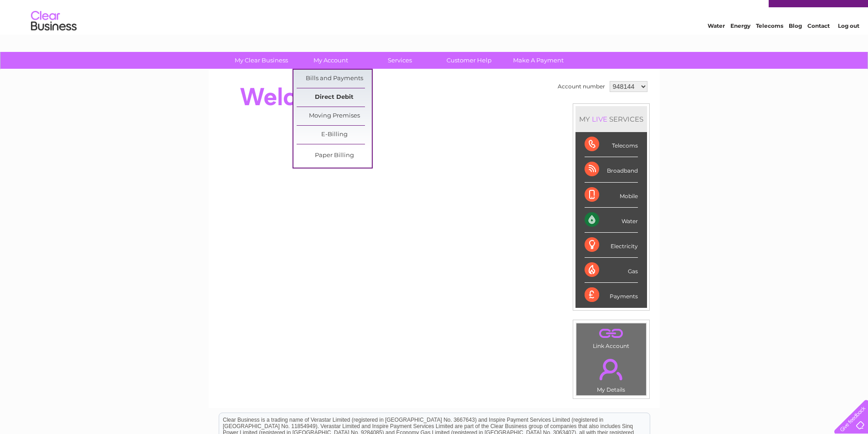  What do you see at coordinates (728, 10) in the screenshot?
I see `a: 0333 014 3131` at bounding box center [728, 10].